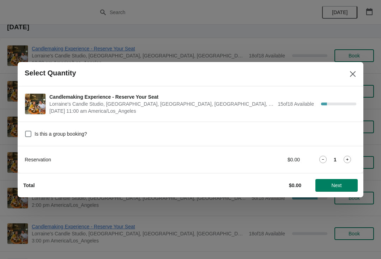  What do you see at coordinates (353, 74) in the screenshot?
I see `button: Close` at bounding box center [353, 74].